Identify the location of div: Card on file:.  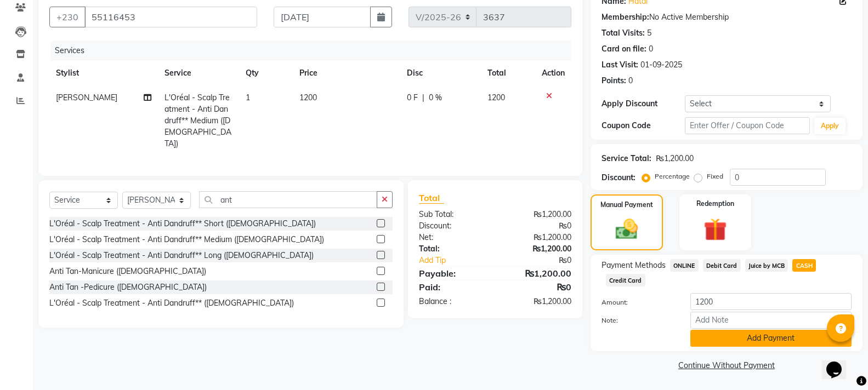
(624, 49).